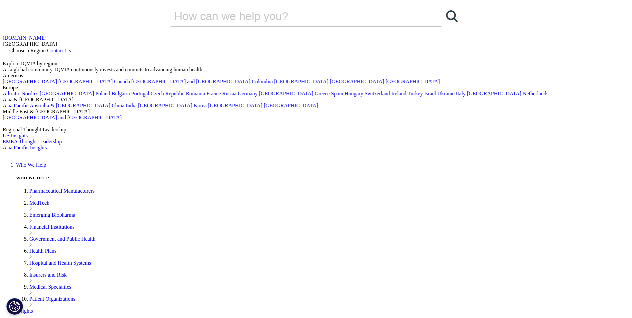 The height and width of the screenshot is (318, 632). I want to click on a: Nordics, so click(30, 93).